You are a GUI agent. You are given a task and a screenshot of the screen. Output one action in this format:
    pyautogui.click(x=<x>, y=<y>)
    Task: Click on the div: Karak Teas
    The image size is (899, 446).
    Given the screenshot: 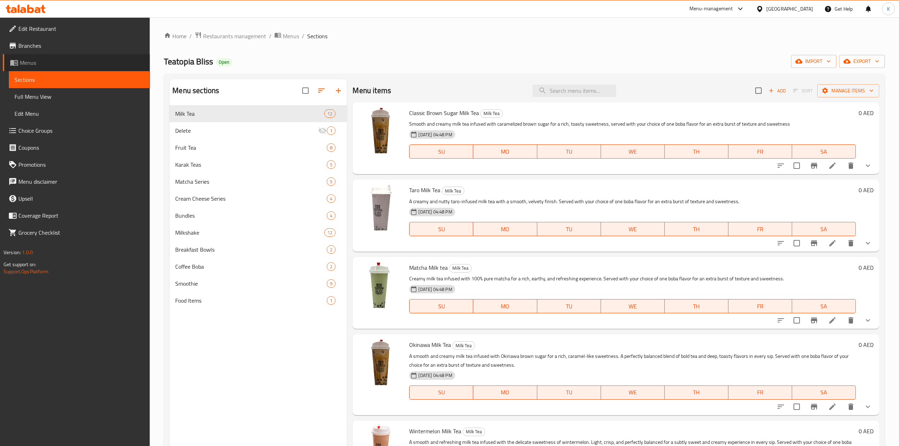 What is the action you would take?
    pyautogui.click(x=251, y=165)
    